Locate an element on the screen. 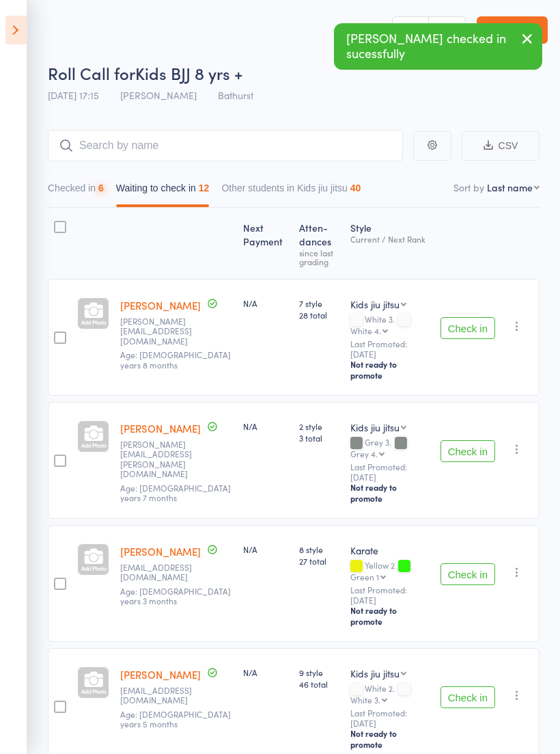 The width and height of the screenshot is (560, 754). span: 3 total is located at coordinates (319, 438).